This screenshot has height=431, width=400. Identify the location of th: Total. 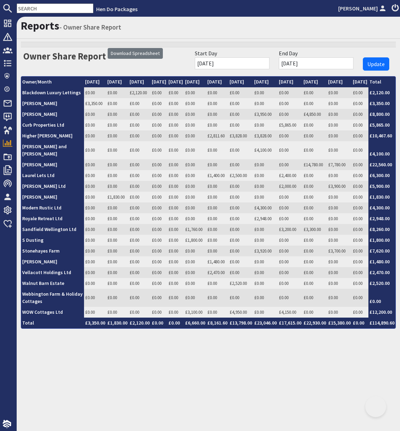
(382, 82).